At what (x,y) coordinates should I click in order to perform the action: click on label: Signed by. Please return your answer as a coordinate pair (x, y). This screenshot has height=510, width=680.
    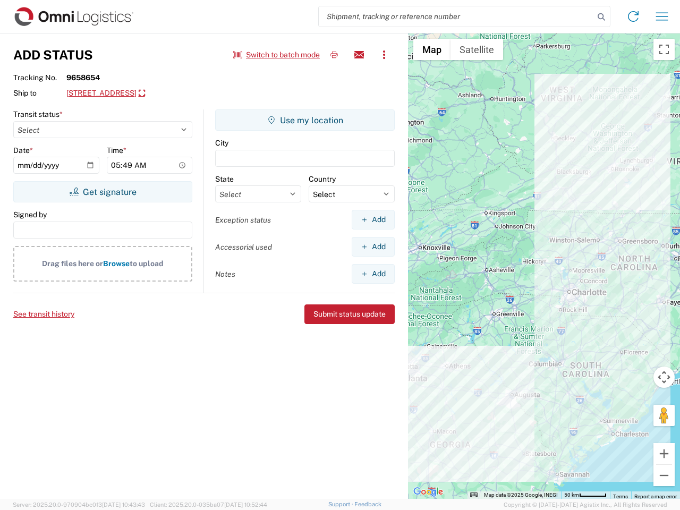
    Looking at the image, I should click on (30, 215).